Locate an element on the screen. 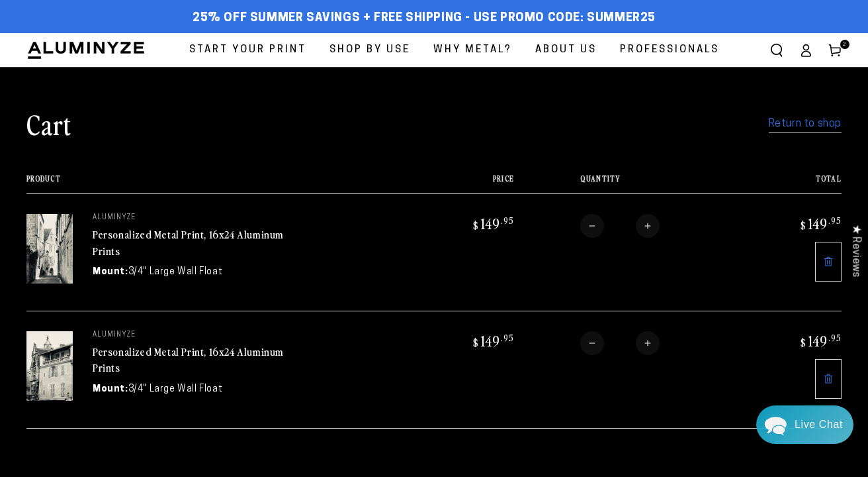 The width and height of the screenshot is (868, 477). div: We usually reply in a few hours. is located at coordinates (141, 67).